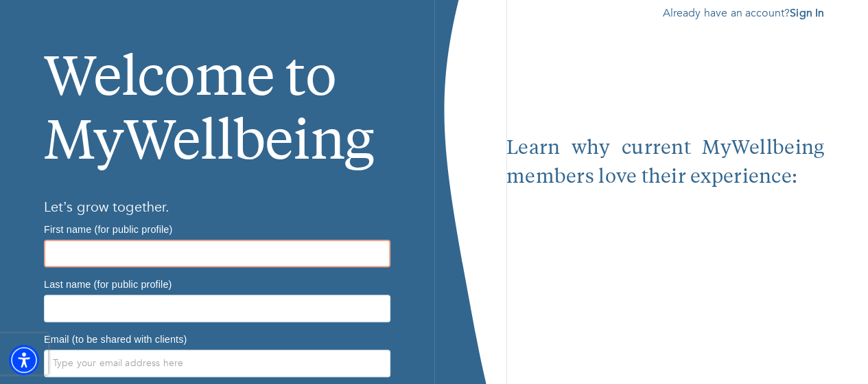  I want to click on b: Sign In, so click(806, 13).